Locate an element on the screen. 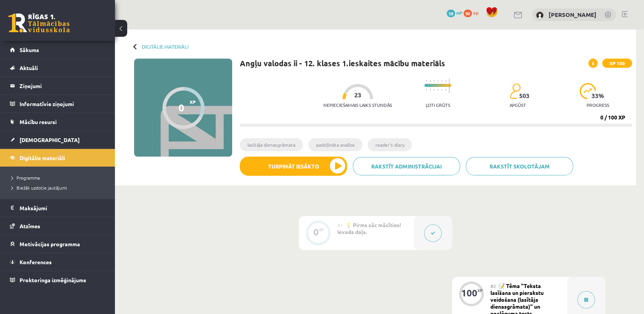 This screenshot has width=644, height=314. a: Rakstīt administrācijai is located at coordinates (407, 167).